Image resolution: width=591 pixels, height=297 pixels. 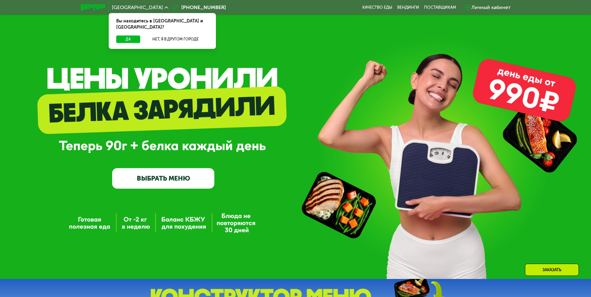 I want to click on div: Заказать, so click(x=552, y=270).